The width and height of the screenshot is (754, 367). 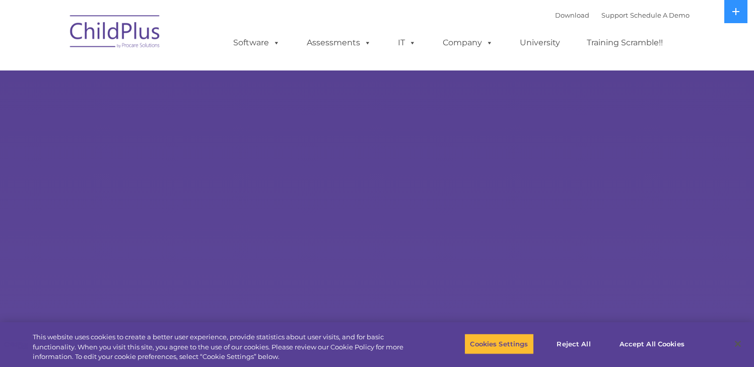 I want to click on a: Download, so click(x=572, y=15).